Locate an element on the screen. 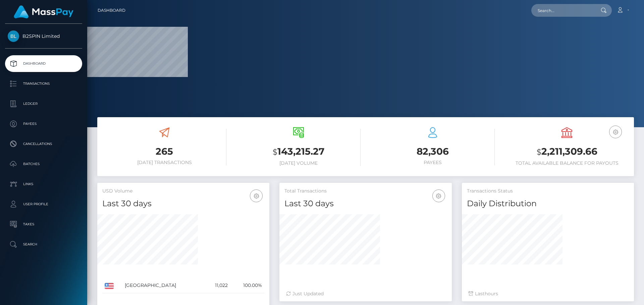 The width and height of the screenshot is (644, 305). p: Dashboard is located at coordinates (44, 64).